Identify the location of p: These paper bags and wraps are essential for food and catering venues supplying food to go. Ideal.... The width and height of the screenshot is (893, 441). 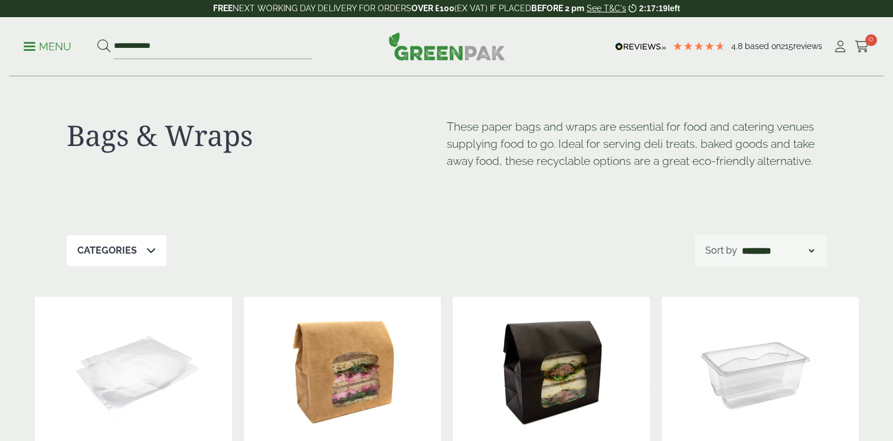
(637, 143).